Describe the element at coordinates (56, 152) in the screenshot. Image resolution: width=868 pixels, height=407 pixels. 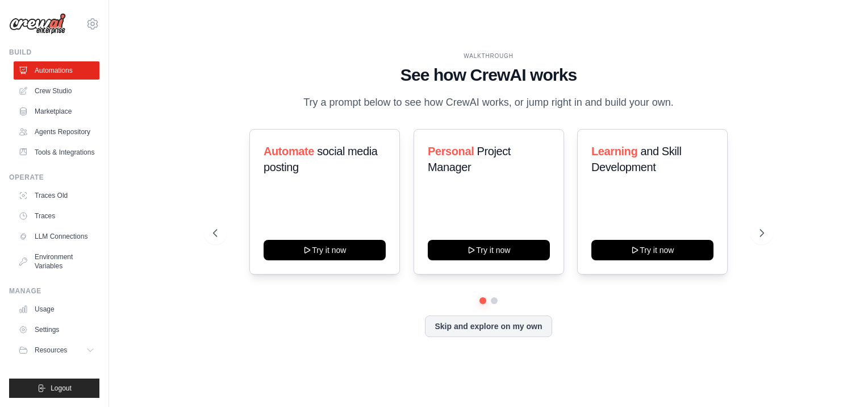
I see `a: Tools & Integrations` at that location.